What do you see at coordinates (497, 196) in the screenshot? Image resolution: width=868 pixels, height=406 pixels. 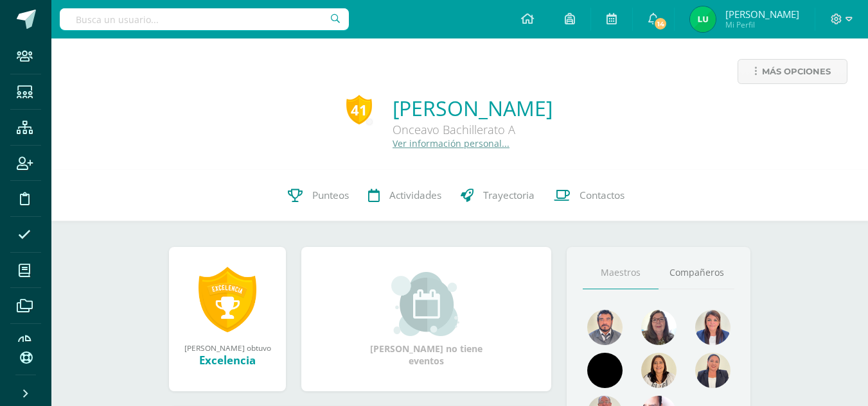 I see `a: Trayectoria` at bounding box center [497, 196].